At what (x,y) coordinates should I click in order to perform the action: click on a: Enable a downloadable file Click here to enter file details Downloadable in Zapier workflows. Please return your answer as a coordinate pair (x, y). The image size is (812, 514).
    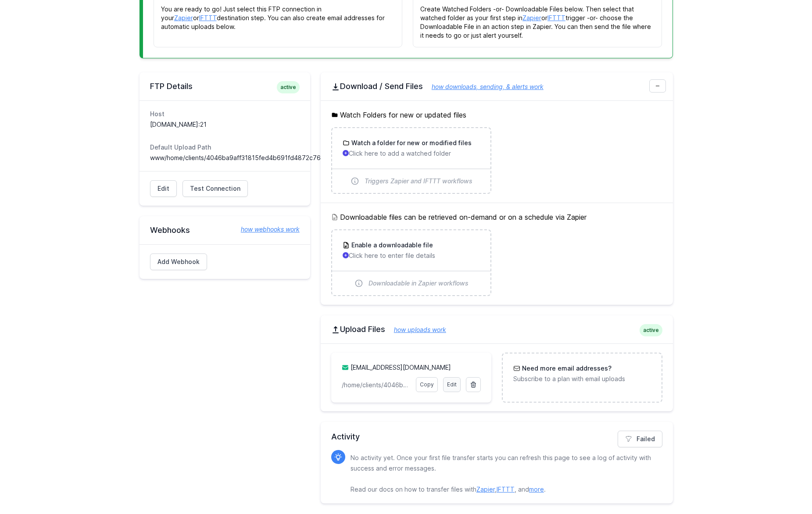
    Looking at the image, I should click on (411, 263).